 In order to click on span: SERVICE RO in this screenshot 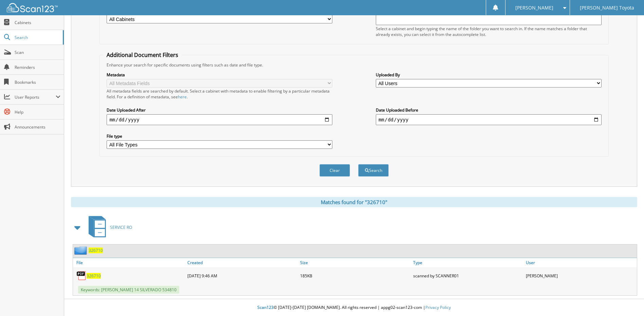, I will do `click(121, 227)`.